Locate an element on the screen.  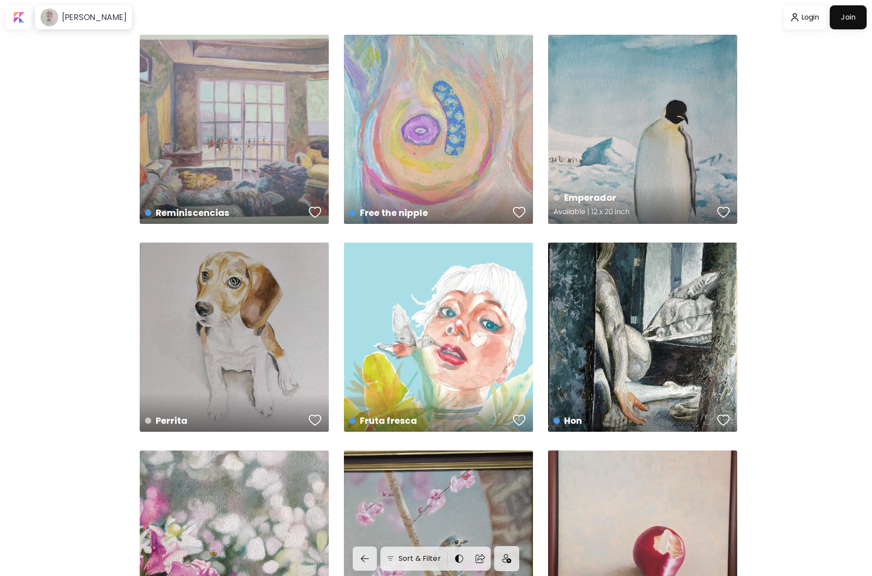
h4: Perrita is located at coordinates (225, 420).